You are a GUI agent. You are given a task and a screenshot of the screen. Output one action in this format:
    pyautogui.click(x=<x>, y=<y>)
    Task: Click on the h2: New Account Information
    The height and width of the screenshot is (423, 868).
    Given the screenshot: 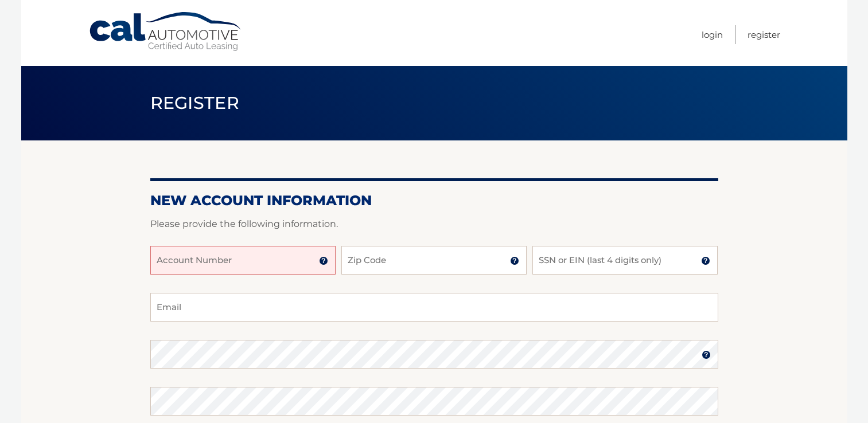 What is the action you would take?
    pyautogui.click(x=434, y=201)
    